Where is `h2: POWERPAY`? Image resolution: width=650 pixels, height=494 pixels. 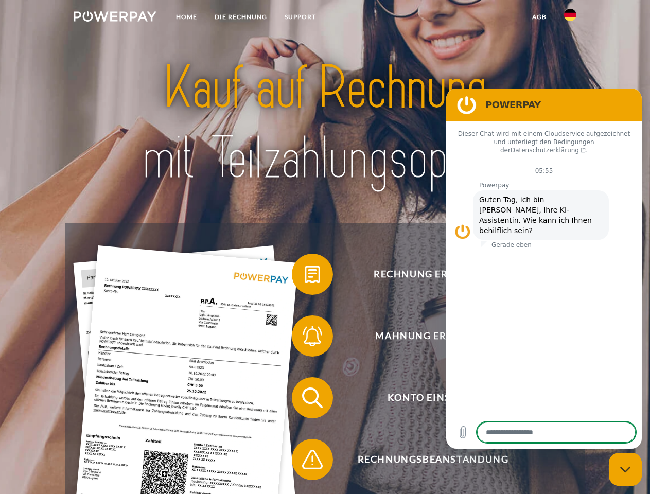
h2: POWERPAY is located at coordinates (112, 16).